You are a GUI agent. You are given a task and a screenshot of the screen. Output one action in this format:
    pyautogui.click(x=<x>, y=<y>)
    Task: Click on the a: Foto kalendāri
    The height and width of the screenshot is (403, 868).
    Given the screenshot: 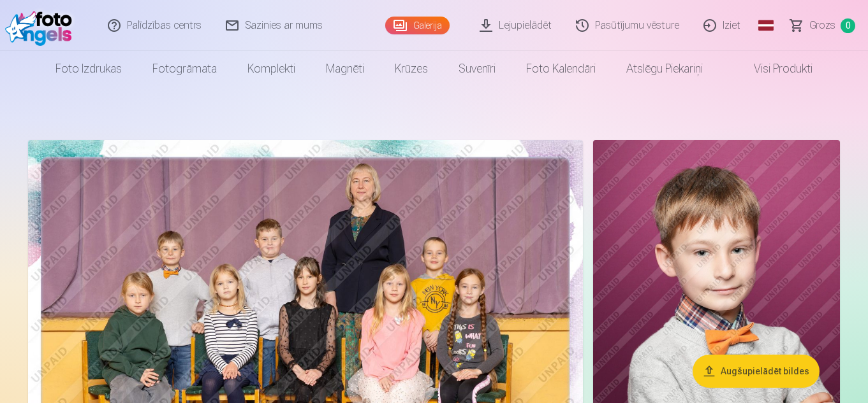 What is the action you would take?
    pyautogui.click(x=561, y=69)
    